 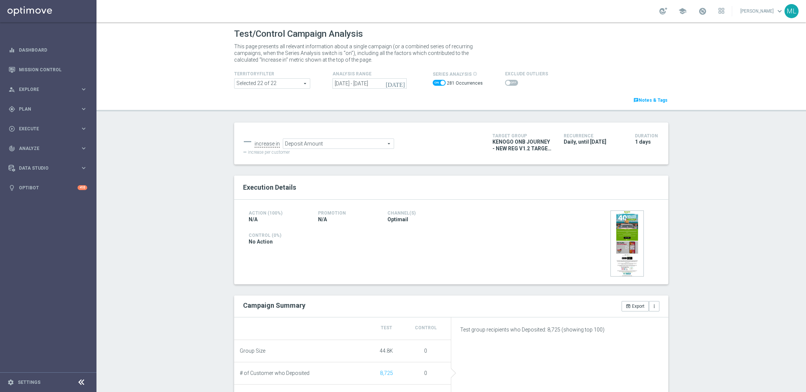 What do you see at coordinates (48, 168) in the screenshot?
I see `div: Data Studio keyboard_arrow_right` at bounding box center [48, 168].